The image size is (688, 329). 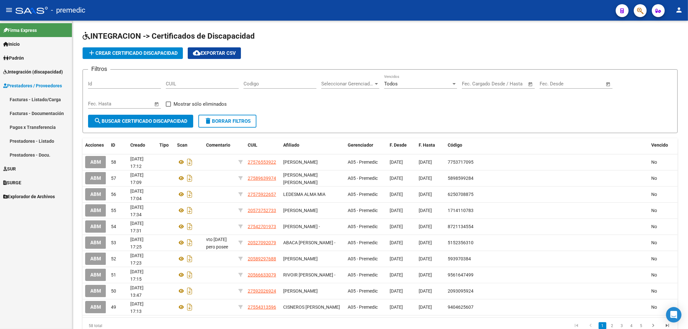 What do you see at coordinates (95, 145) in the screenshot?
I see `datatable-header-cell: Acciones` at bounding box center [95, 145].